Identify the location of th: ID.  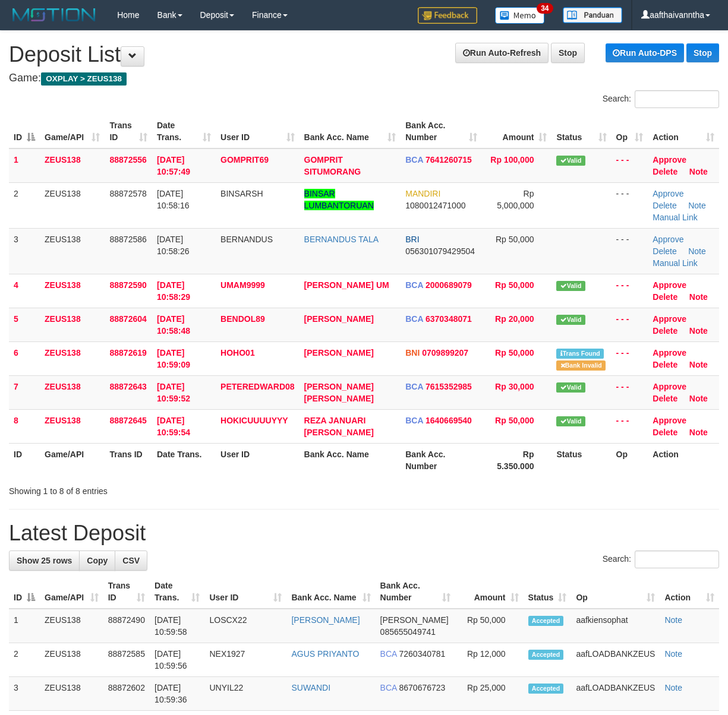
(25, 459).